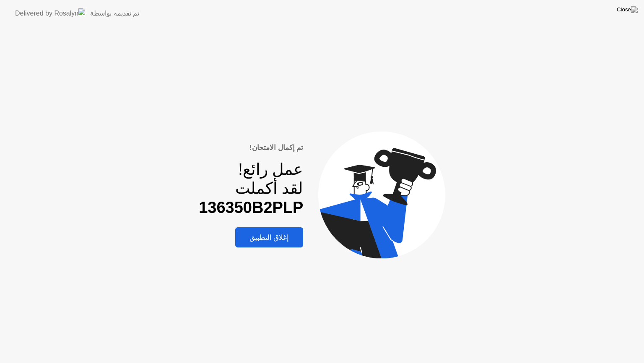  I want to click on img: Close, so click(627, 10).